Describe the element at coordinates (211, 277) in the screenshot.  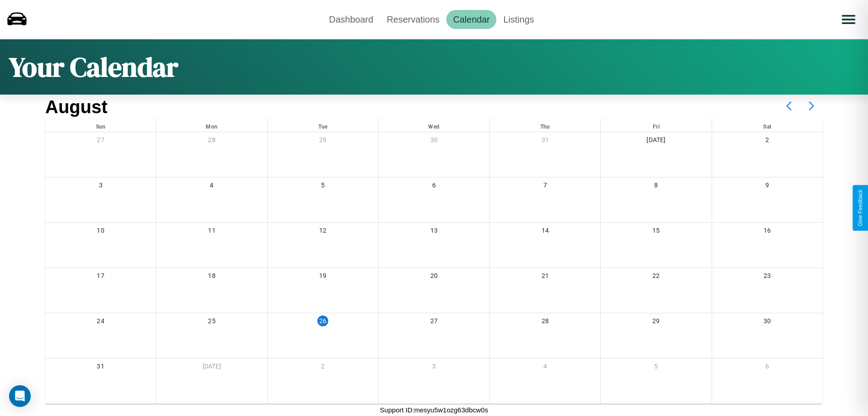
I see `div: 18` at that location.